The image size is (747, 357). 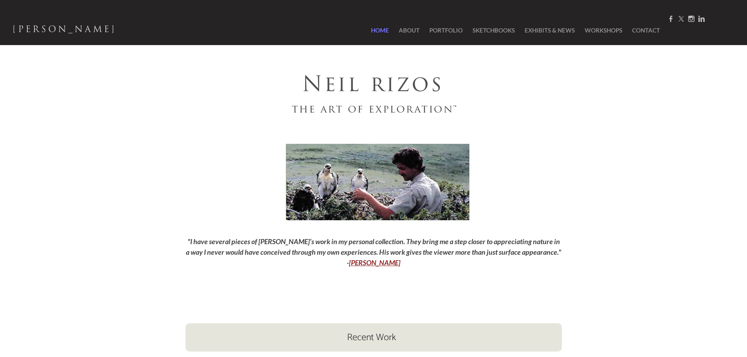 I want to click on a: SketchBooks, so click(x=493, y=30).